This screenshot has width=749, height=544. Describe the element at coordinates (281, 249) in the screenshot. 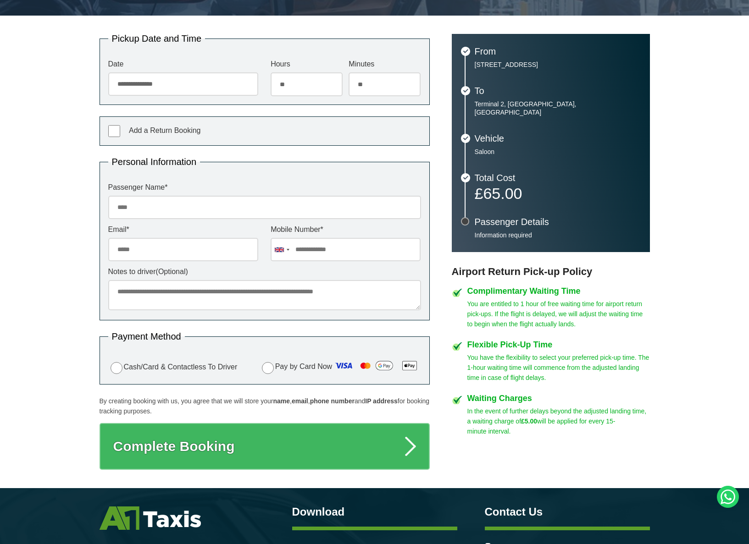

I see `div: United Kingdom: +44` at that location.